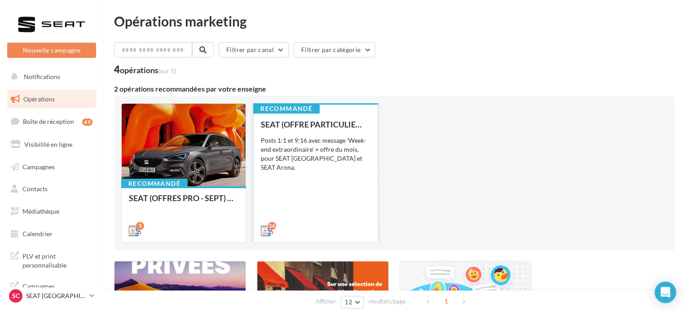 Image resolution: width=685 pixels, height=312 pixels. Describe the element at coordinates (52, 121) in the screenshot. I see `a: Boîte de réception49` at that location.